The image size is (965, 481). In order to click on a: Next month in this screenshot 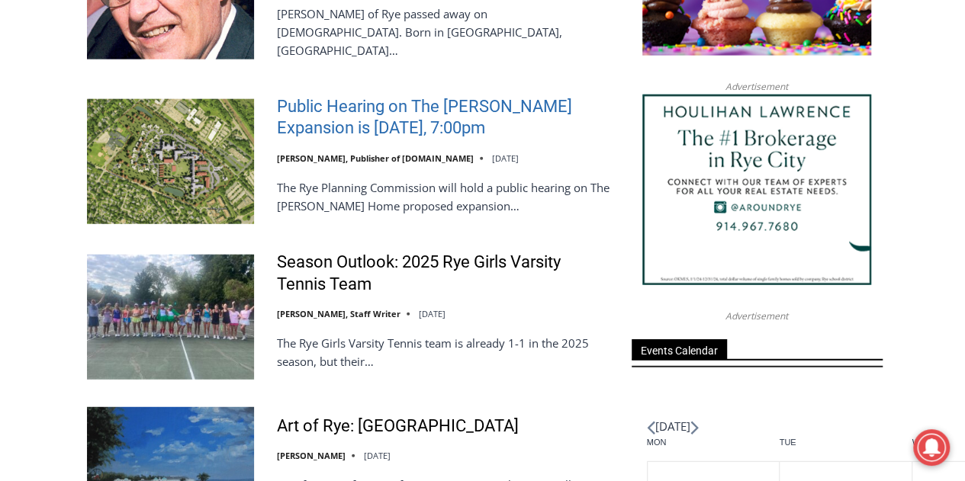, I will do `click(694, 428)`.